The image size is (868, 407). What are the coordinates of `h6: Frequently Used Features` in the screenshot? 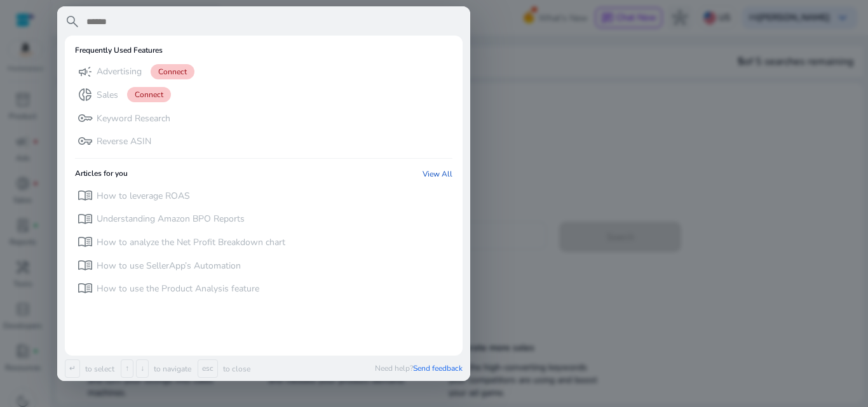 It's located at (119, 50).